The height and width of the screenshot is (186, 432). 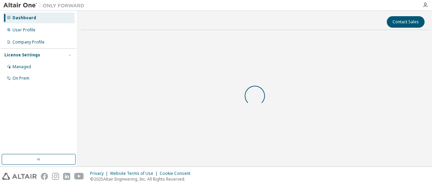 What do you see at coordinates (21, 78) in the screenshot?
I see `div: On Prem` at bounding box center [21, 78].